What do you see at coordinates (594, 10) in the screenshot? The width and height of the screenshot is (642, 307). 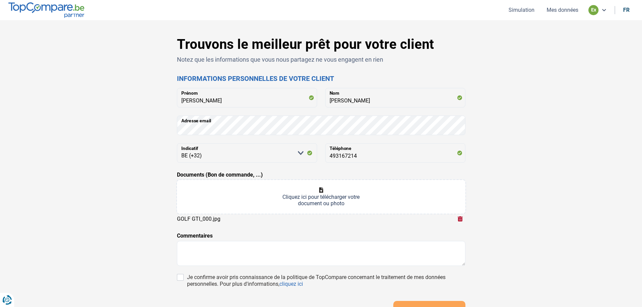 I see `div: ex` at bounding box center [594, 10].